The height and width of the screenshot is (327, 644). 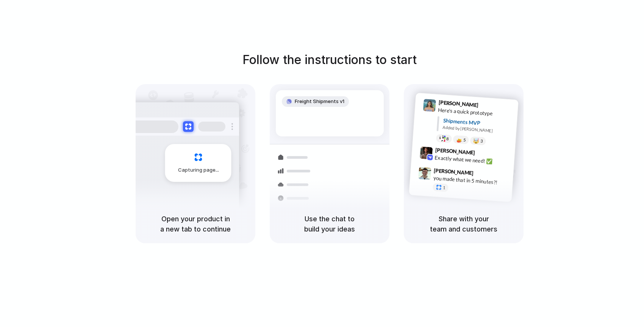 I want to click on div: Here's a quick prototype, so click(x=476, y=113).